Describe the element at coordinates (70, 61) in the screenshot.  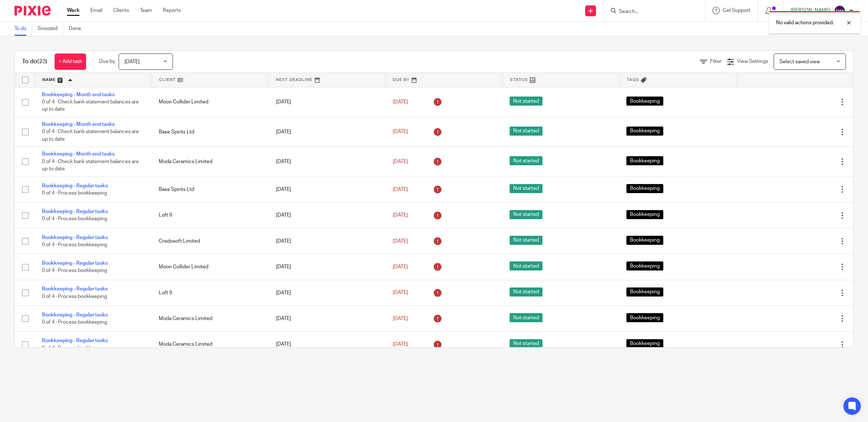
I see `a: + Add task` at that location.